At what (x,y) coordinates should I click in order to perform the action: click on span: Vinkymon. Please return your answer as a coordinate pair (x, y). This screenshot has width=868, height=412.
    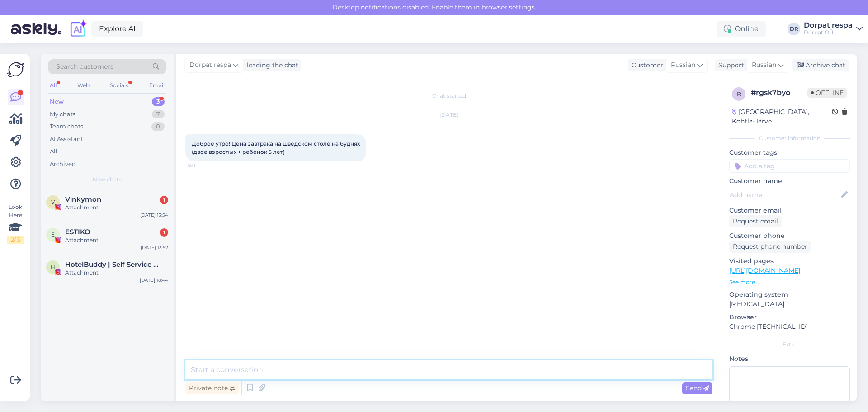
    Looking at the image, I should click on (83, 200).